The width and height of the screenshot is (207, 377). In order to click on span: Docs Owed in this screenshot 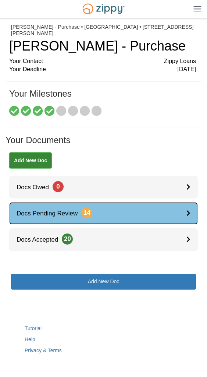, I will do `click(36, 187)`.